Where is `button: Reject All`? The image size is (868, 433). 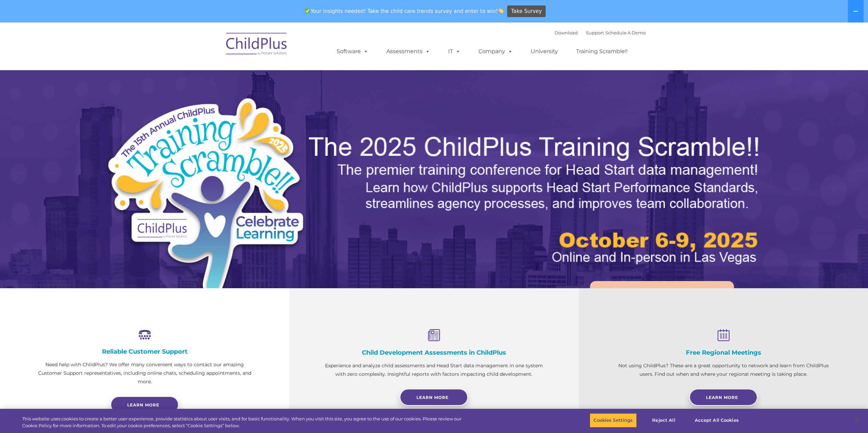 button: Reject All is located at coordinates (664, 421).